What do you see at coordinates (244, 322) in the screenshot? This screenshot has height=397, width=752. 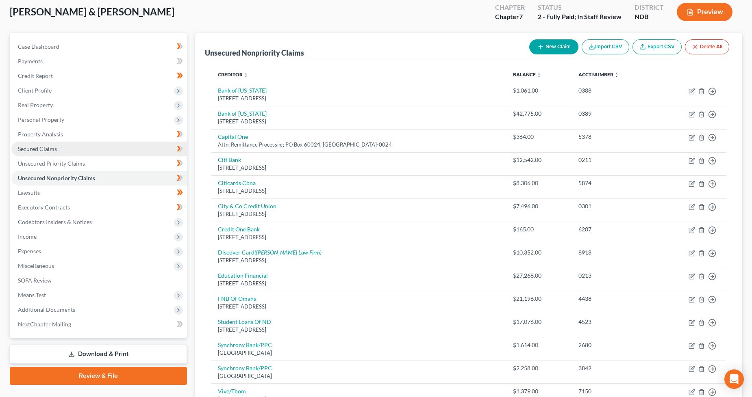 I see `a: Student Loans Of ND` at bounding box center [244, 322].